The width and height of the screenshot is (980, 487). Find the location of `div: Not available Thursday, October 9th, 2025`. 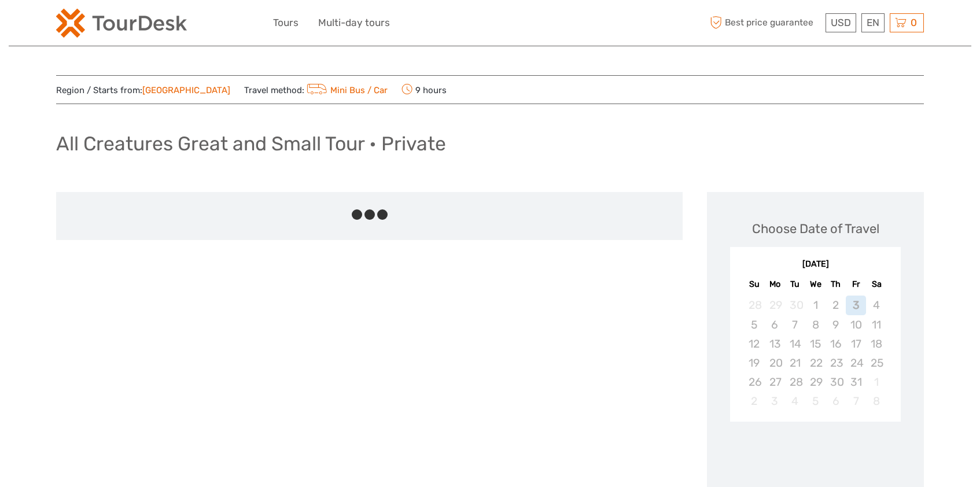

div: Not available Thursday, October 9th, 2025 is located at coordinates (835, 324).